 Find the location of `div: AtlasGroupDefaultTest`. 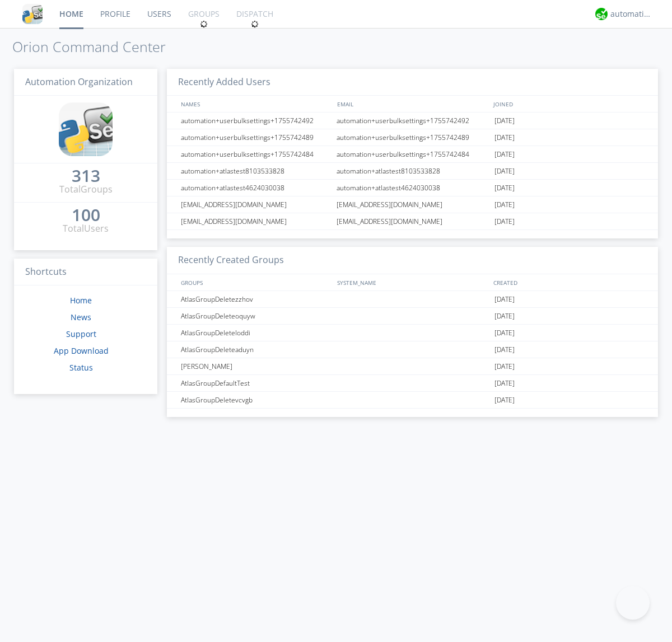

div: AtlasGroupDefaultTest is located at coordinates (256, 383).